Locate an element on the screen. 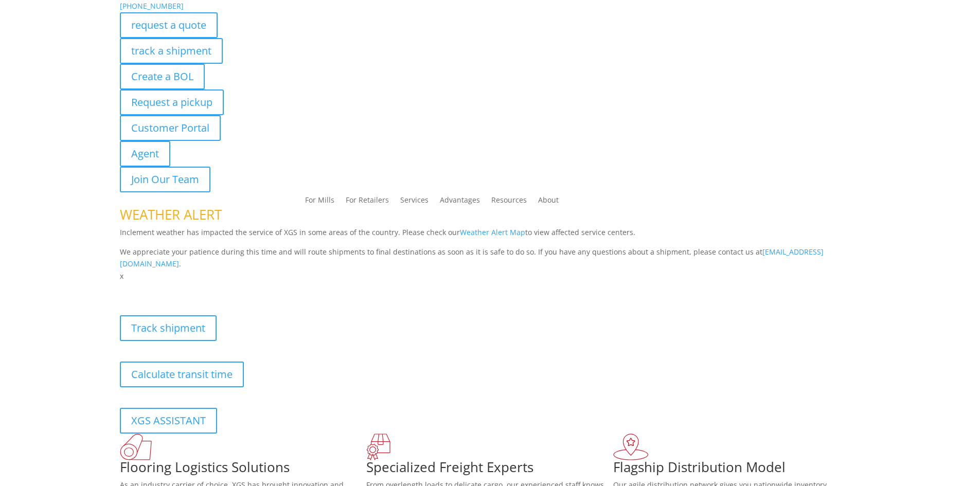 This screenshot has width=980, height=486. a: Services is located at coordinates (414, 202).